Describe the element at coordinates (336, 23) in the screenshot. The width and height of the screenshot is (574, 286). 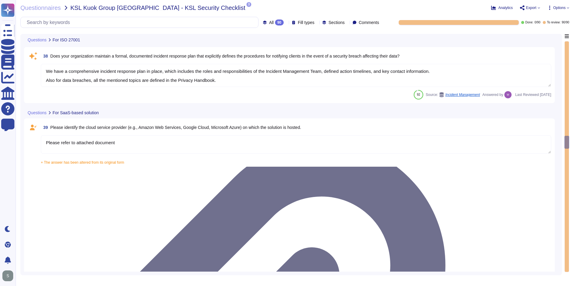
I see `span: Sections` at that location.